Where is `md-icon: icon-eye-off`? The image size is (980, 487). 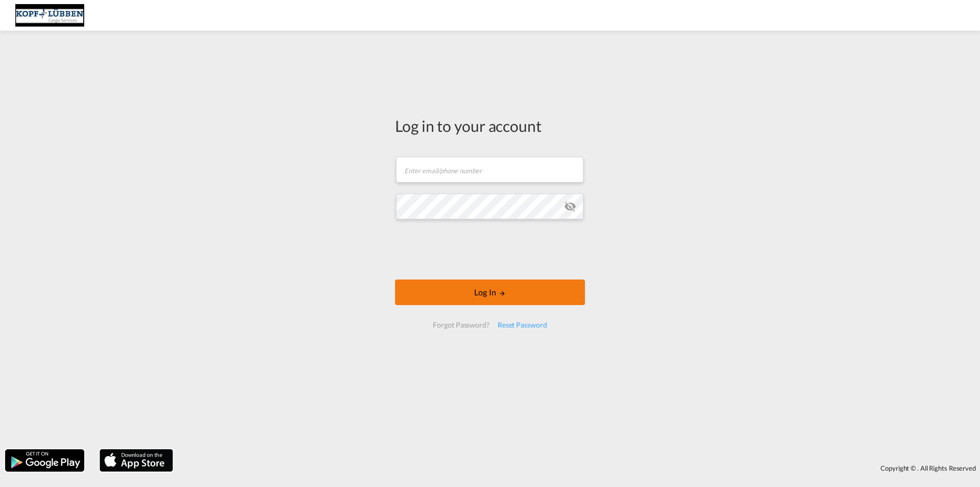 md-icon: icon-eye-off is located at coordinates (570, 206).